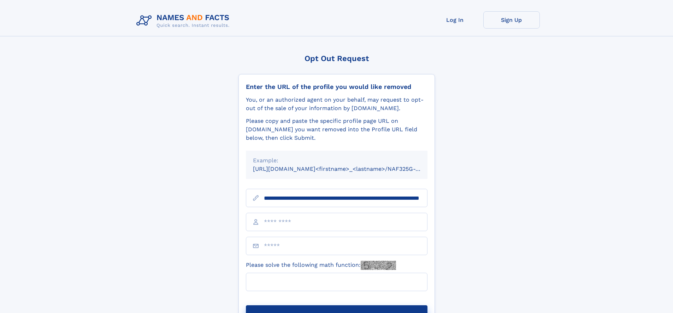 This screenshot has width=673, height=313. Describe the element at coordinates (336, 87) in the screenshot. I see `div: Enter the URL of the profile you would like removed` at that location.